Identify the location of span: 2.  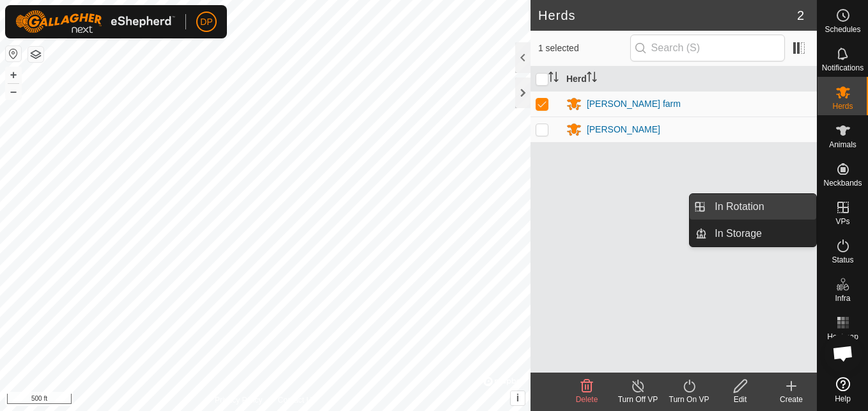
(801, 15).